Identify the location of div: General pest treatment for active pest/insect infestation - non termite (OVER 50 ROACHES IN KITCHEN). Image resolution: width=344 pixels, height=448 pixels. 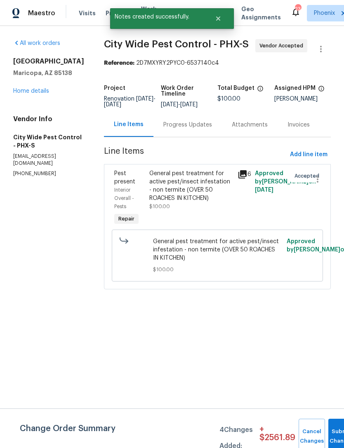
(190, 186).